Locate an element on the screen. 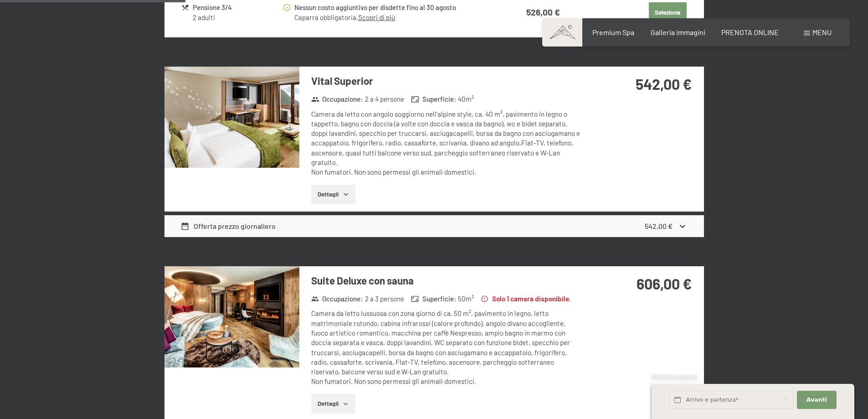 This screenshot has width=868, height=419. div: Caparra obbligatoria. is located at coordinates (389, 18).